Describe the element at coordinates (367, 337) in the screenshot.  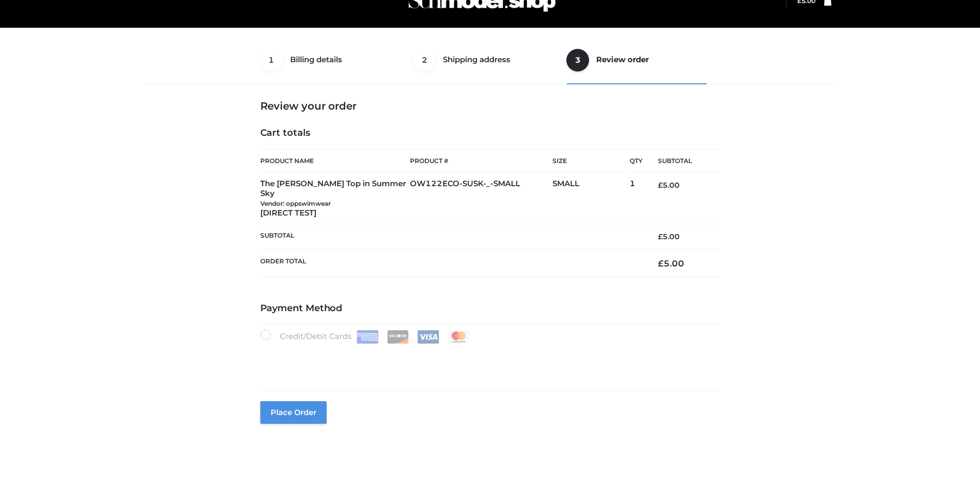
I see `img: Amex` at that location.